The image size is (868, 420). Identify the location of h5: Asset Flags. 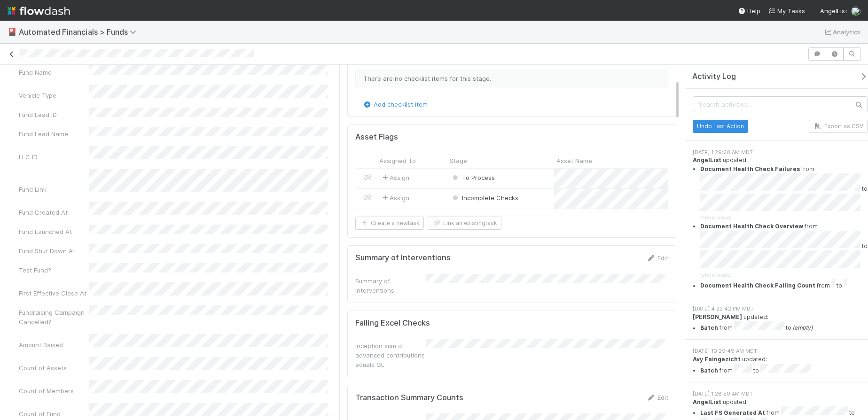
(376, 137).